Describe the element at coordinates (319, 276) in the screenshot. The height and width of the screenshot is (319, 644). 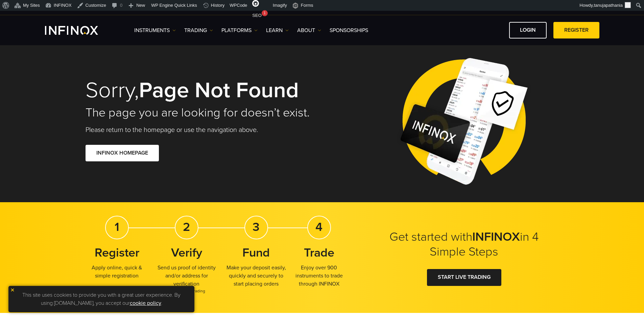
I see `p: Enjoy over 900 instruments to trade through INFINOX` at that location.